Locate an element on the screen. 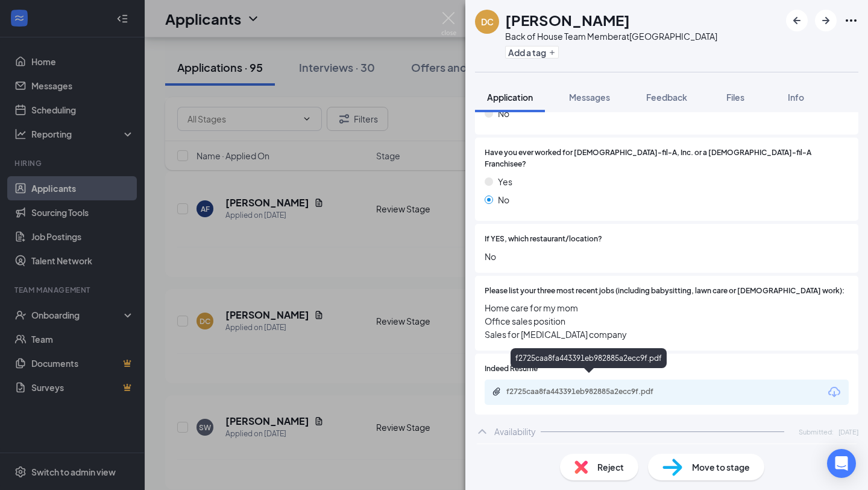 This screenshot has height=490, width=868. a: Paperclipf2725caa8fa443391eb982885a2ecc9f.pdf is located at coordinates (590, 392).